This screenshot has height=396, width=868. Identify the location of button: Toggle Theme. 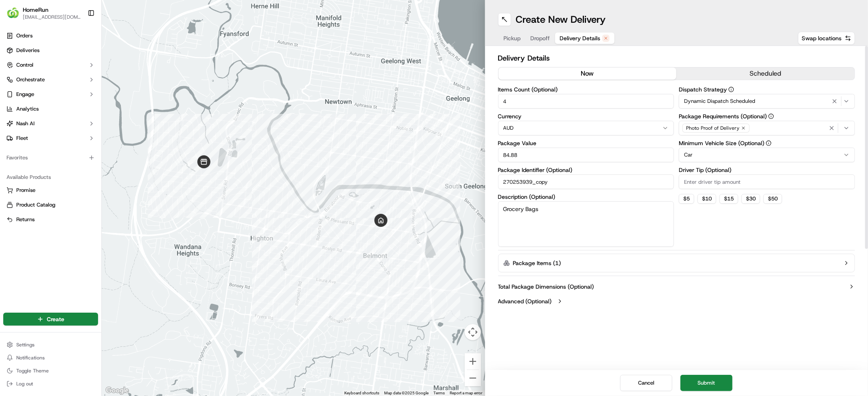
(50, 371).